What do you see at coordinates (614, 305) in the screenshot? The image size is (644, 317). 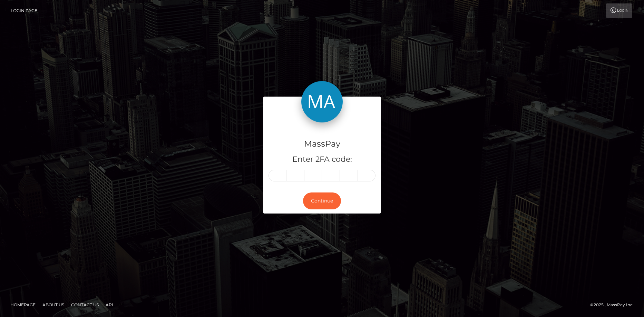 I see `div: © 2025 , MassPay Inc.` at bounding box center [614, 305].